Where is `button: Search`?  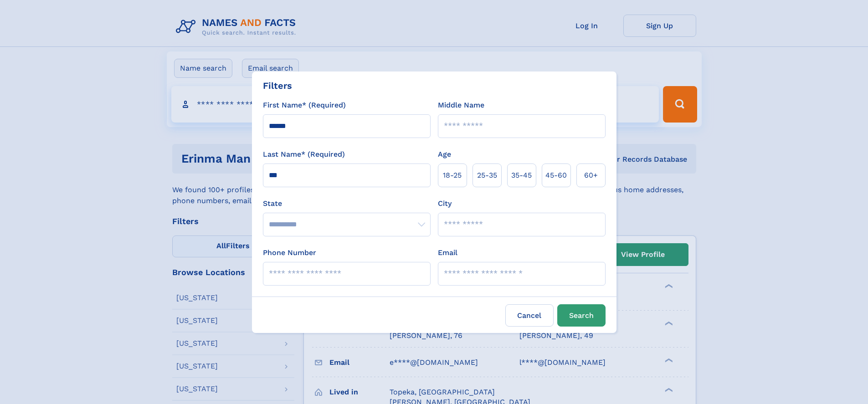 button: Search is located at coordinates (581, 316).